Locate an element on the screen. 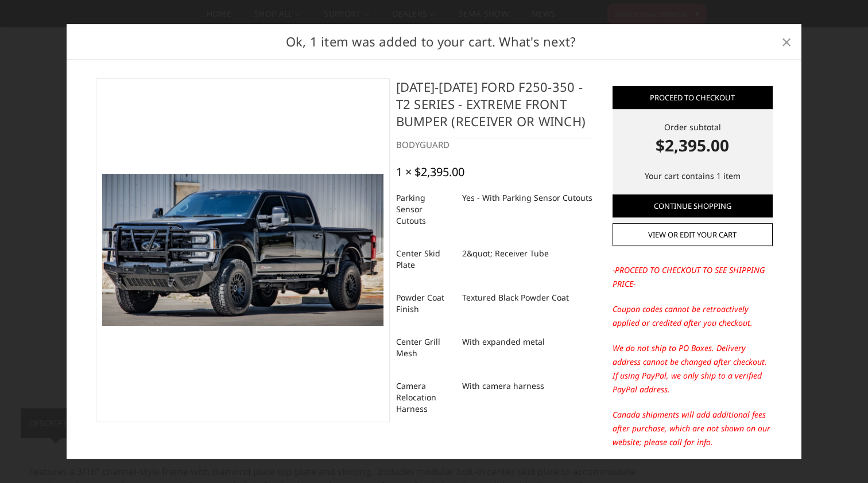 The image size is (868, 483). a: Close is located at coordinates (786, 42).